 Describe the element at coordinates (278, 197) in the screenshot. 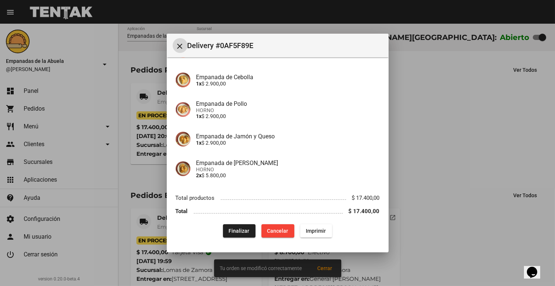

I see `li: Total productos $ 17.400,00` at that location.